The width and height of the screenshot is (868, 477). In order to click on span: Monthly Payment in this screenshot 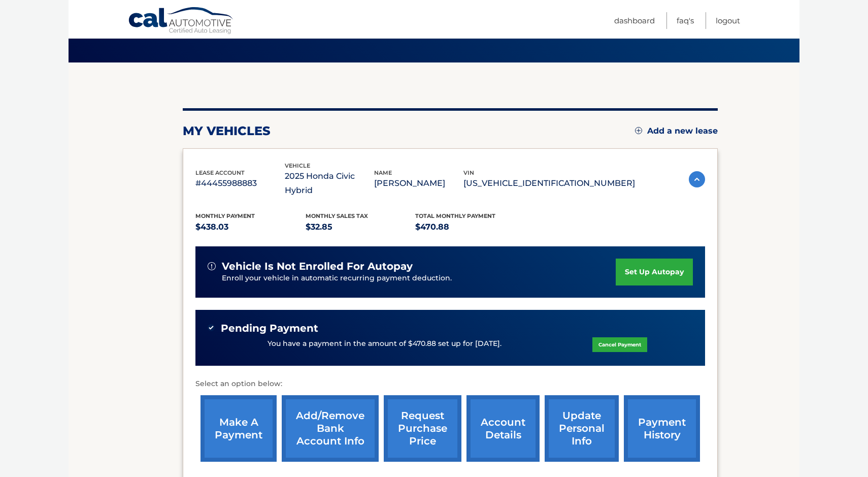, I will do `click(225, 216)`.